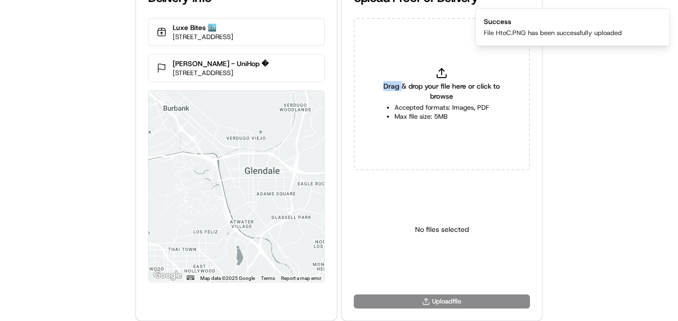 The height and width of the screenshot is (321, 678). Describe the element at coordinates (441, 117) in the screenshot. I see `li: Max file size: 5MB` at that location.